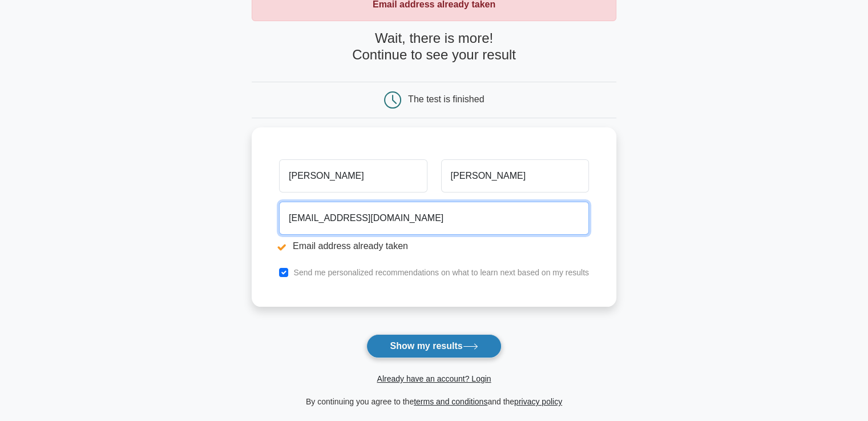  I want to click on h4: Wait, there is more! Continue to see your result, so click(434, 47).